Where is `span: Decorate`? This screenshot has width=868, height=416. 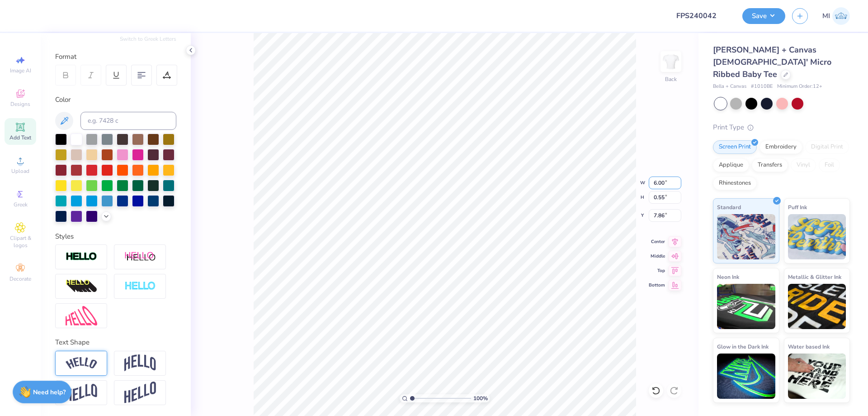 span: Decorate is located at coordinates (20, 279).